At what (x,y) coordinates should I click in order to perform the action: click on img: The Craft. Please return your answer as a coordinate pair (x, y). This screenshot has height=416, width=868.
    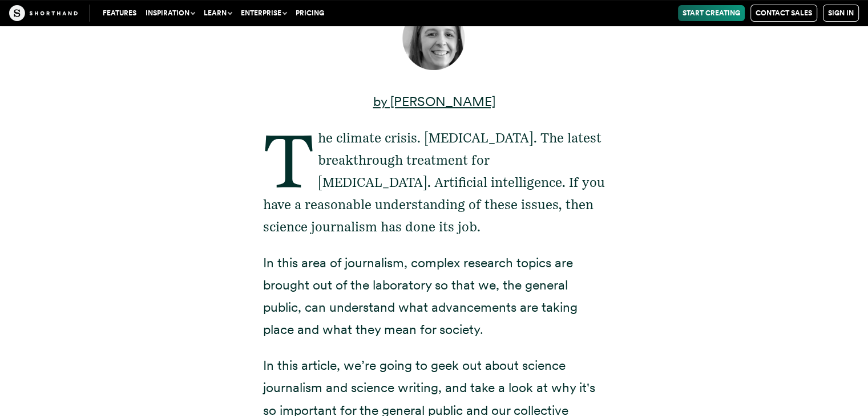
    Looking at the image, I should click on (43, 13).